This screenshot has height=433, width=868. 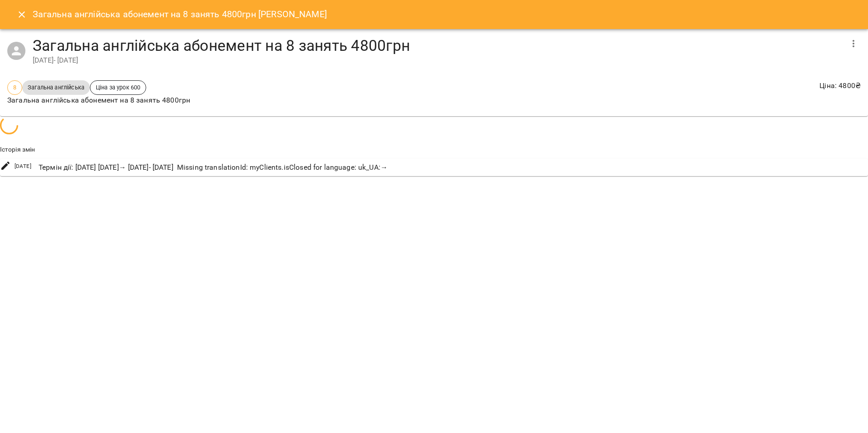 I want to click on p: Загальна англійська абонемент на 8 занять 4800грн, so click(x=98, y=100).